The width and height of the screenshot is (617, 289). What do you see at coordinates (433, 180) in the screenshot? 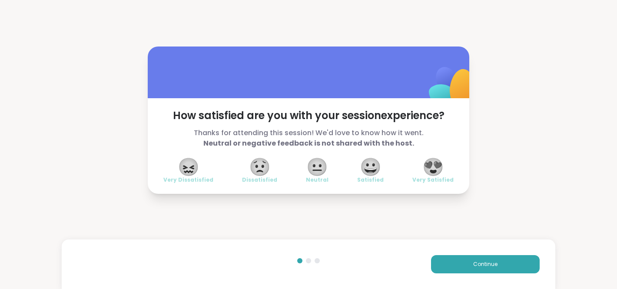
I see `span: Very Satisfied` at bounding box center [433, 180].